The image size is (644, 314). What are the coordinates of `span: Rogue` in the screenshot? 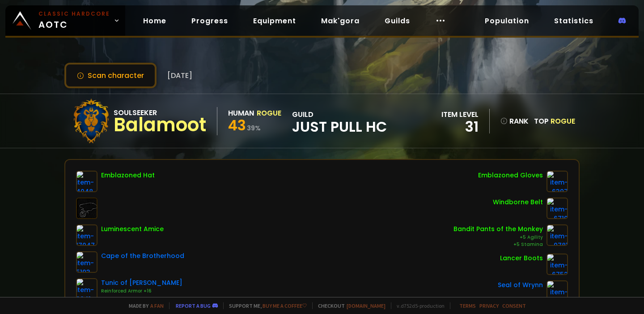 It's located at (563, 121).